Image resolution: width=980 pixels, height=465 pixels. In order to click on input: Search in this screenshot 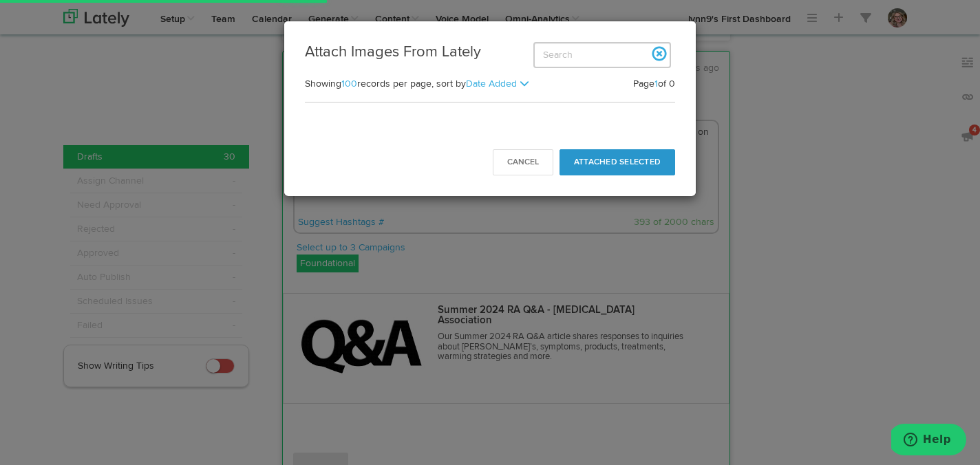, I will do `click(602, 55)`.